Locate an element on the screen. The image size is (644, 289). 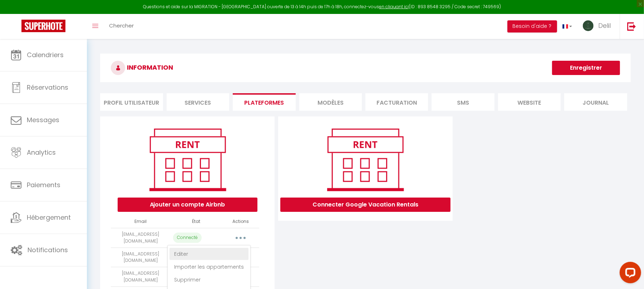
span: Notifications is located at coordinates (48, 250).